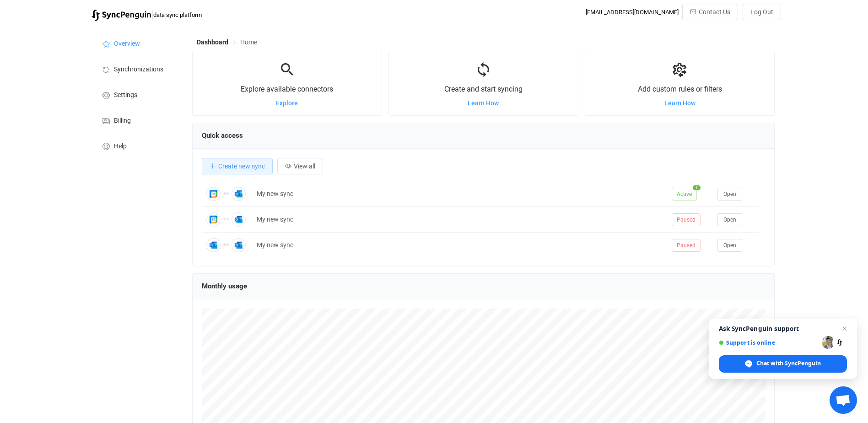 This screenshot has height=423, width=868. What do you see at coordinates (300, 166) in the screenshot?
I see `button: View all` at bounding box center [300, 166].